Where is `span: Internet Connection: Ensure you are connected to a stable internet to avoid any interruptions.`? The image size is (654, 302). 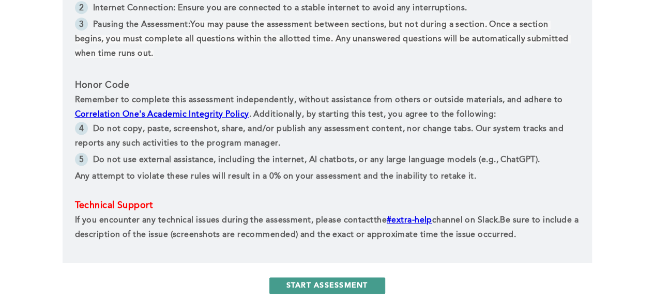 span: Internet Connection: Ensure you are connected to a stable internet to avoid any interruptions. is located at coordinates (280, 8).